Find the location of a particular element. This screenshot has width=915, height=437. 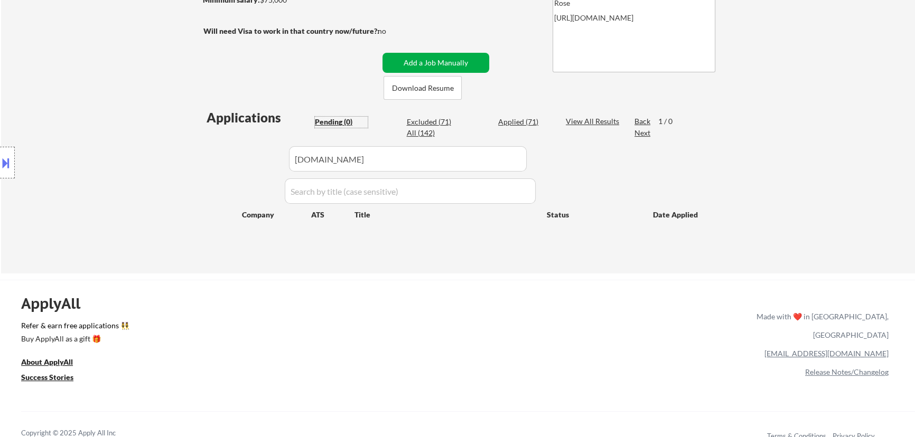

div: 1 / 0 is located at coordinates (670, 121).